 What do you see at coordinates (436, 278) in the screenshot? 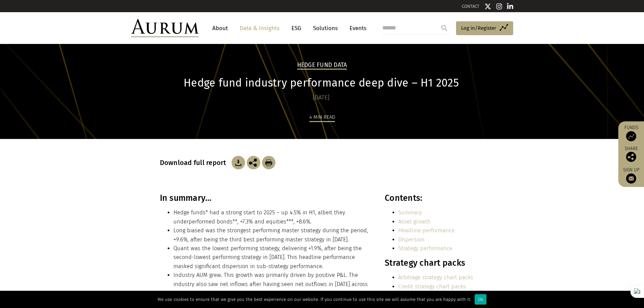
I see `a: Arbitrage strategy chart packs` at bounding box center [436, 278].